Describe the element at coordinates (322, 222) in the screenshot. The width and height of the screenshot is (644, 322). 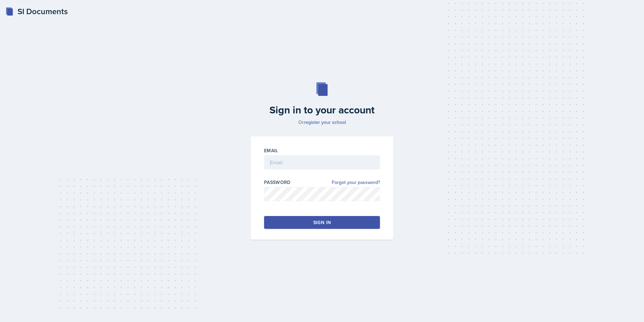
I see `button: Sign in` at that location.